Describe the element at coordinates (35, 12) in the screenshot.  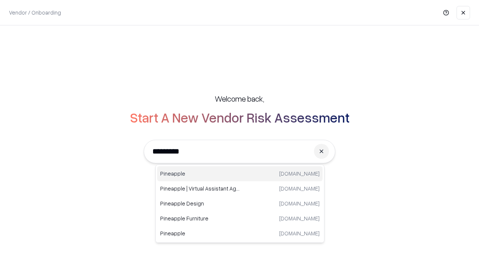
I see `p: Vendor / Onboarding` at that location.